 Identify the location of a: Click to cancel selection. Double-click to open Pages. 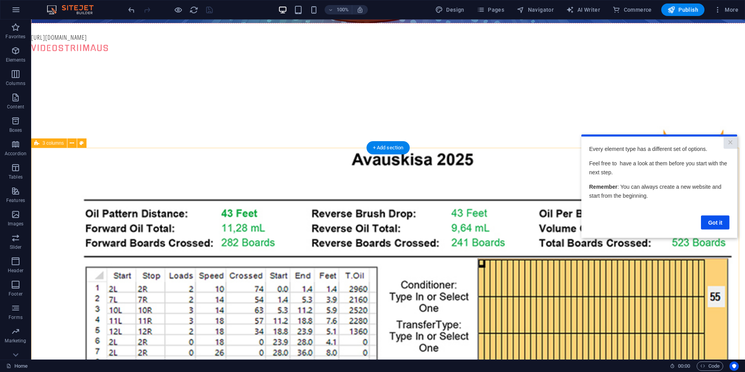
(17, 366).